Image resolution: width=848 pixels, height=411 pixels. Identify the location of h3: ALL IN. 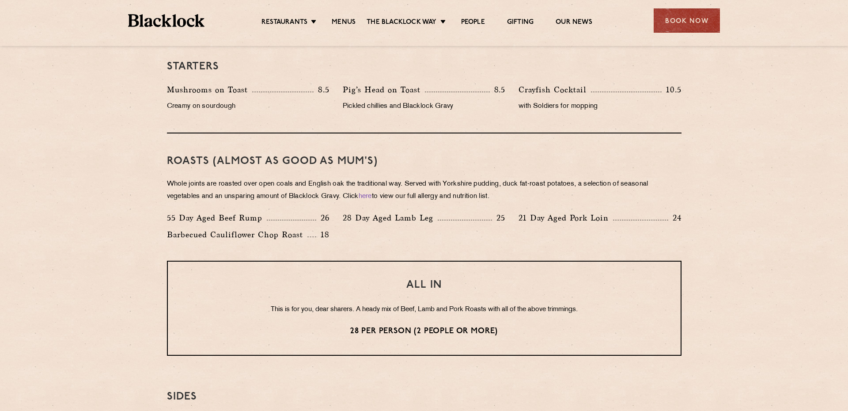
(424, 285).